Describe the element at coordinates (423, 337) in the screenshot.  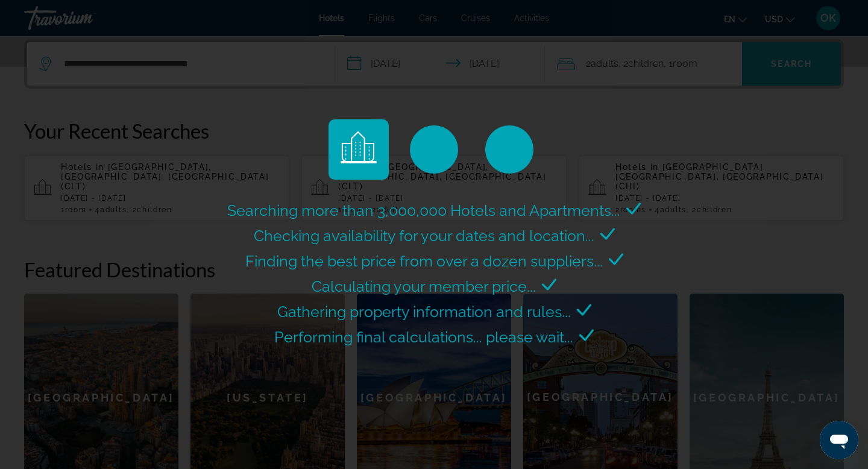
I see `span: Performing final calculations... please wait...` at that location.